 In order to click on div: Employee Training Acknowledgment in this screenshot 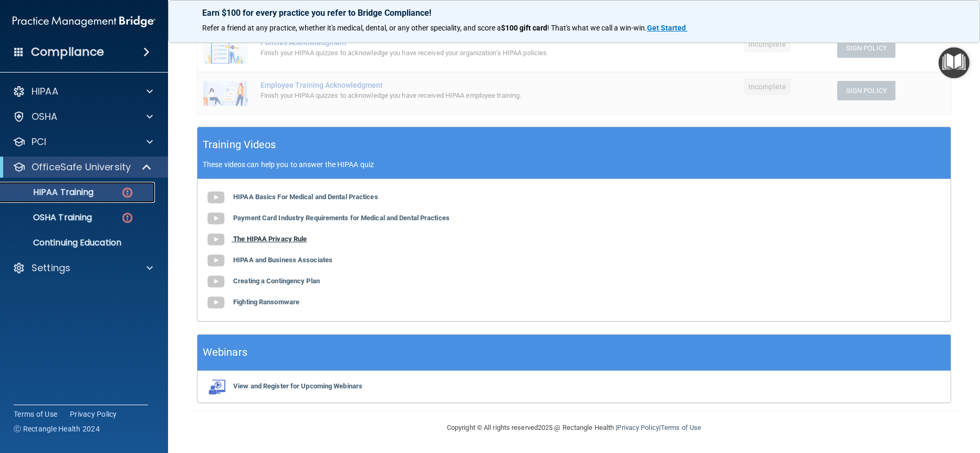, I will do `click(437, 85)`.